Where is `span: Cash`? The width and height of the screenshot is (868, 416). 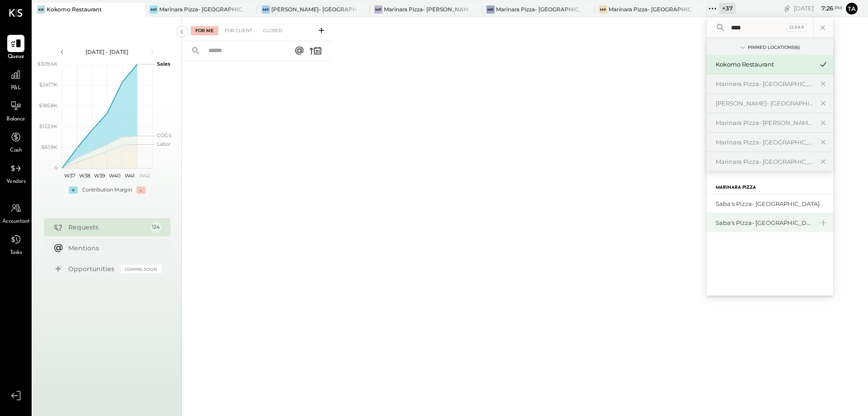
span: Cash is located at coordinates (16, 151).